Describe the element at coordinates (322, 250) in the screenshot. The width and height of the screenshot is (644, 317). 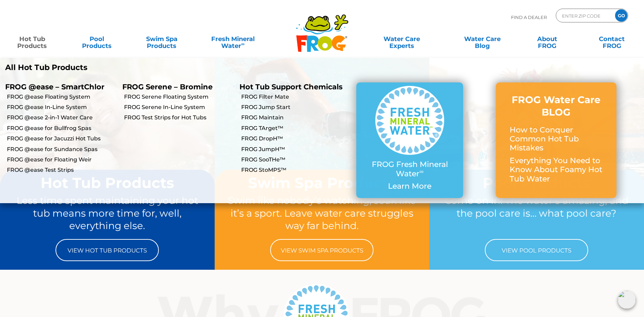
I see `a: View Swim Spa Products` at that location.